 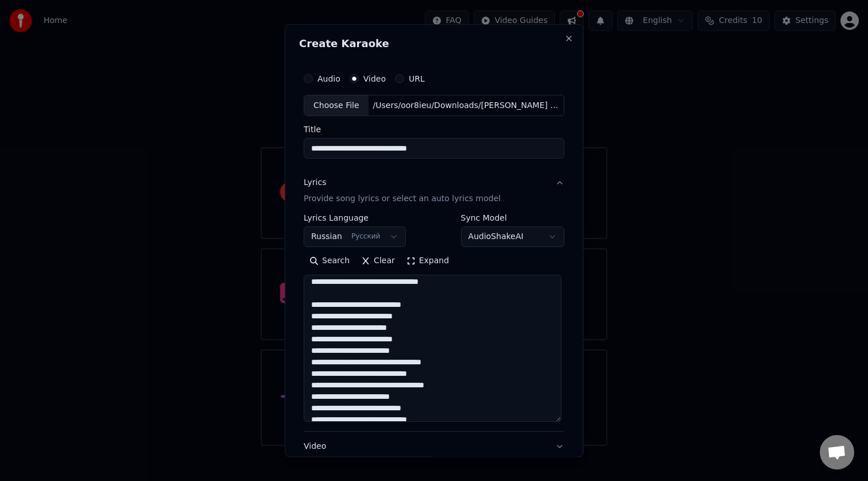 What do you see at coordinates (513, 218) in the screenshot?
I see `label: Sync Model` at bounding box center [513, 218].